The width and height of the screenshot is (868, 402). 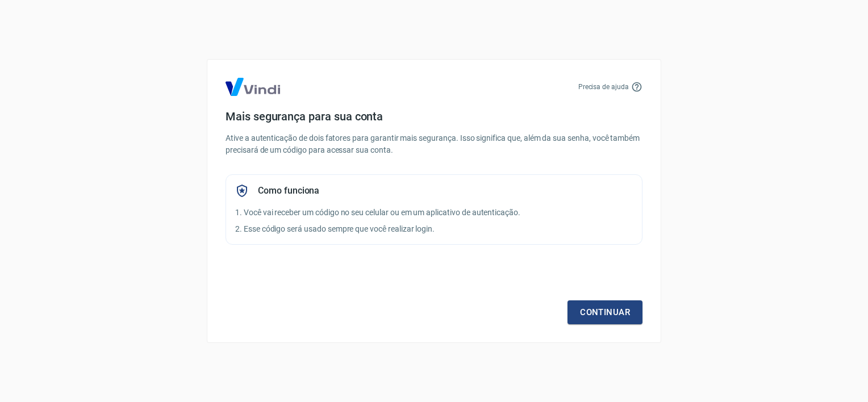 What do you see at coordinates (253, 87) in the screenshot?
I see `img: Logo Vind` at bounding box center [253, 87].